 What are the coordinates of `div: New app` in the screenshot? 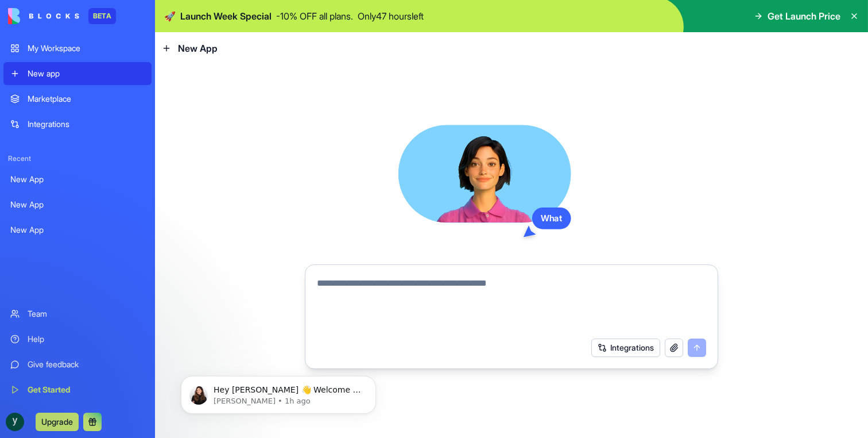 It's located at (86, 74).